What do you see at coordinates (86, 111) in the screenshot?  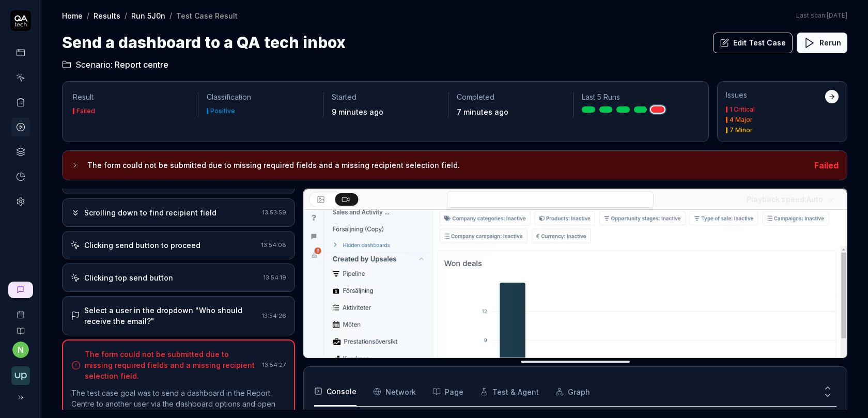 I see `div: Failed` at bounding box center [86, 111].